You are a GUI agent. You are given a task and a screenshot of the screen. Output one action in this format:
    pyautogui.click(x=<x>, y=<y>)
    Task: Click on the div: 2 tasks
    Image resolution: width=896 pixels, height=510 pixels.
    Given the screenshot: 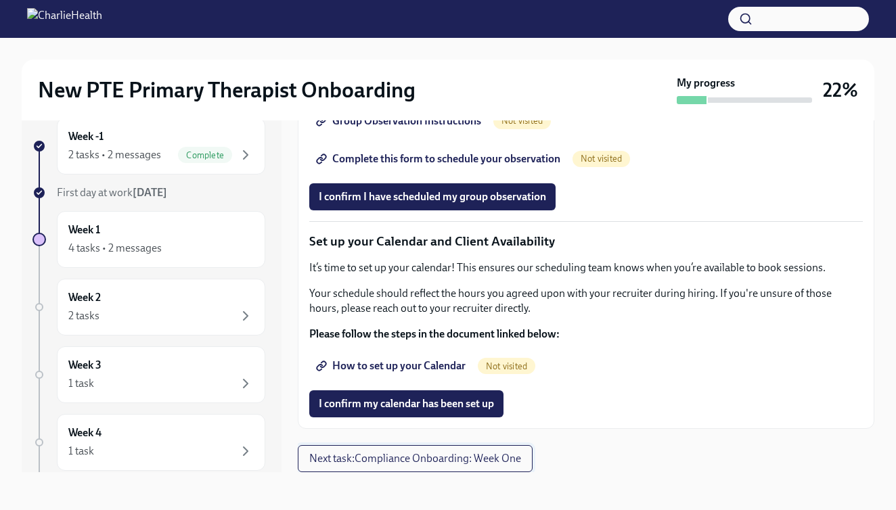 What is the action you would take?
    pyautogui.click(x=84, y=316)
    